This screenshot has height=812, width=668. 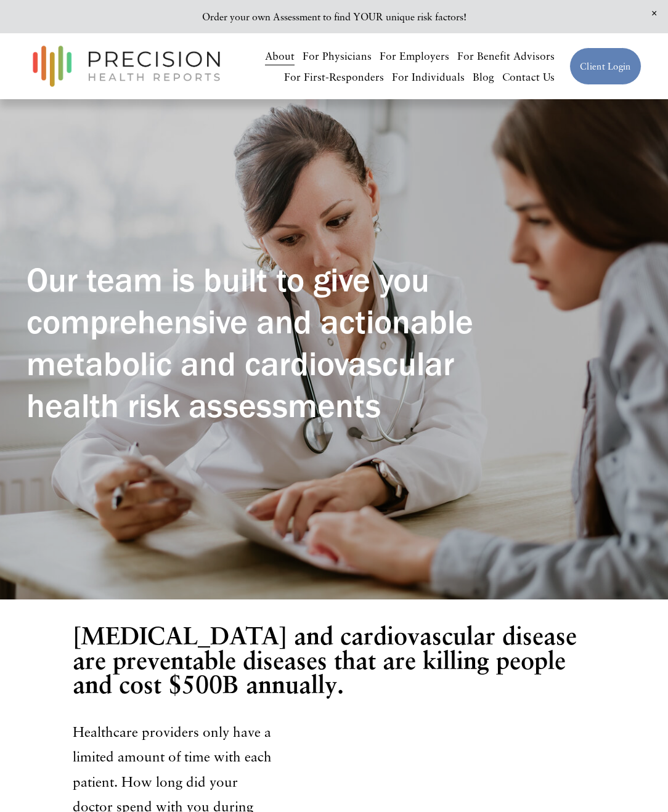 I want to click on a: For Physicians, so click(x=337, y=56).